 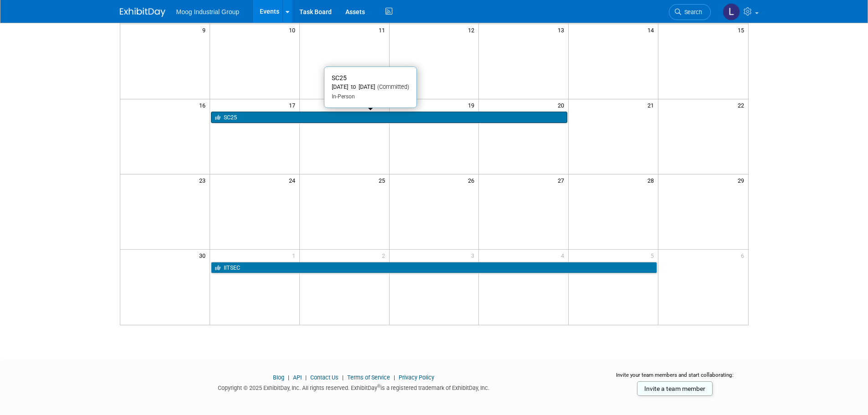 I want to click on span: 16, so click(x=204, y=105).